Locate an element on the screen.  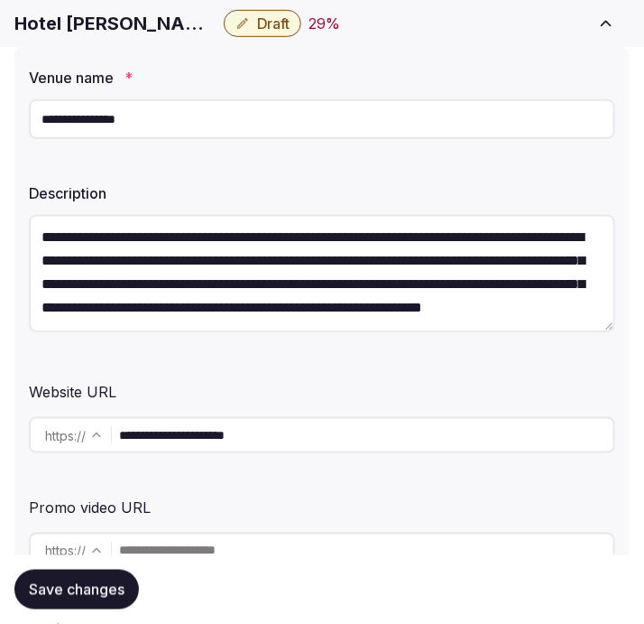
div: Website URL is located at coordinates (322, 388).